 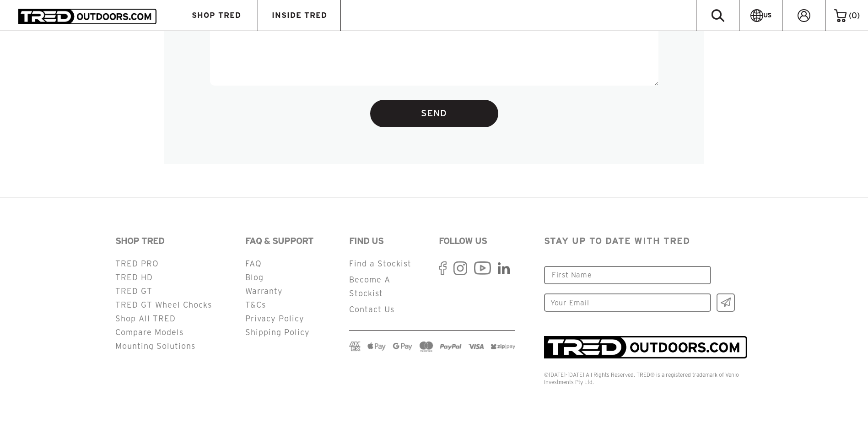 What do you see at coordinates (646, 347) in the screenshot?
I see `img: TRED_RGB_Inline_Entity_Logo_Positive_1_1ca9957f-e149-4b59-a30a-fe7e867154af.png` at bounding box center [646, 347].